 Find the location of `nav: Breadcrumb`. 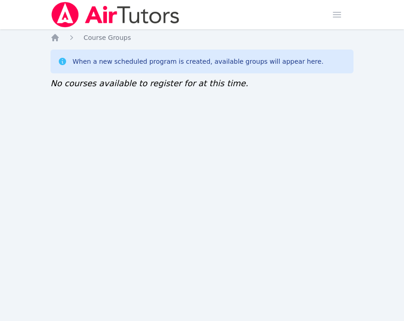

nav: Breadcrumb is located at coordinates (202, 38).